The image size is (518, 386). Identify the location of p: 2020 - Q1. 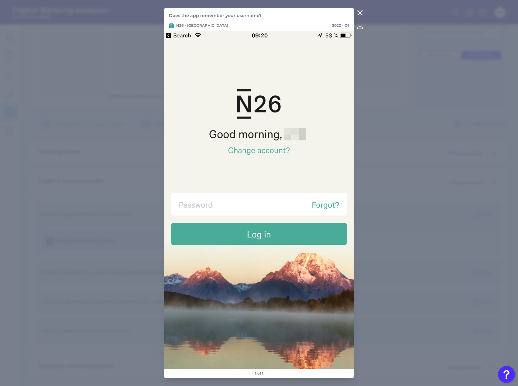
(341, 26).